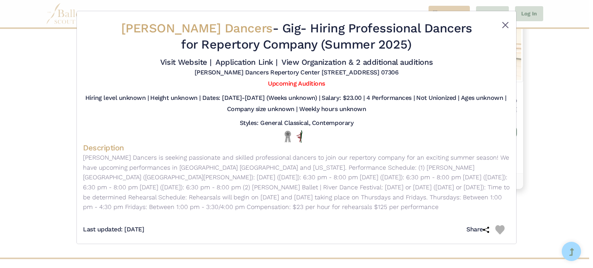 The image size is (593, 268). What do you see at coordinates (117, 98) in the screenshot?
I see `h5: Hiring level unknown |` at bounding box center [117, 98].